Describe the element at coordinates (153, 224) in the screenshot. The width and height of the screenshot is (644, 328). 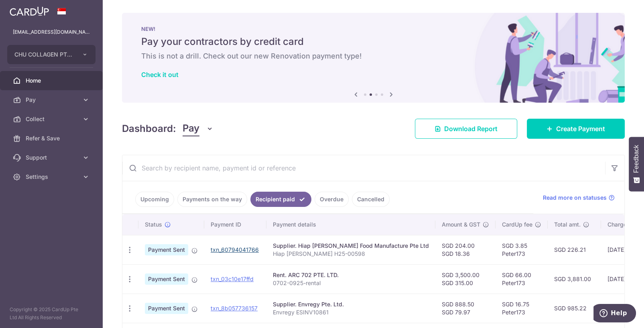
I see `span: Status` at that location.